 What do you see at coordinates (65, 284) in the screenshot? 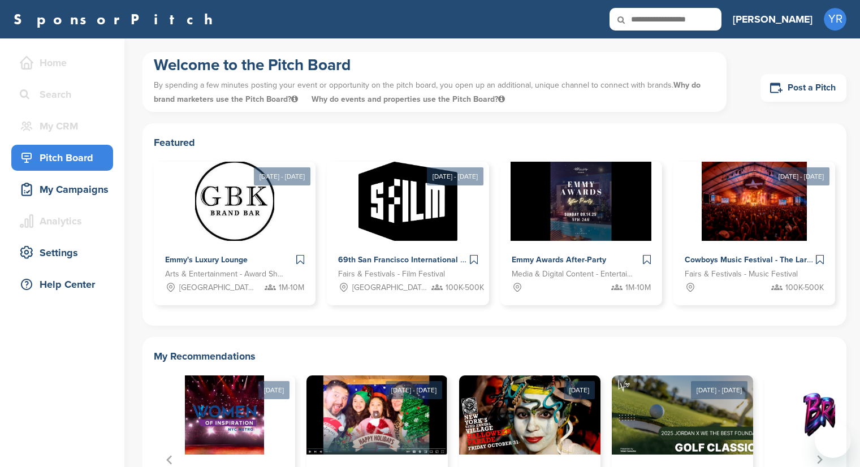
I see `div: Help Center` at bounding box center [65, 284].